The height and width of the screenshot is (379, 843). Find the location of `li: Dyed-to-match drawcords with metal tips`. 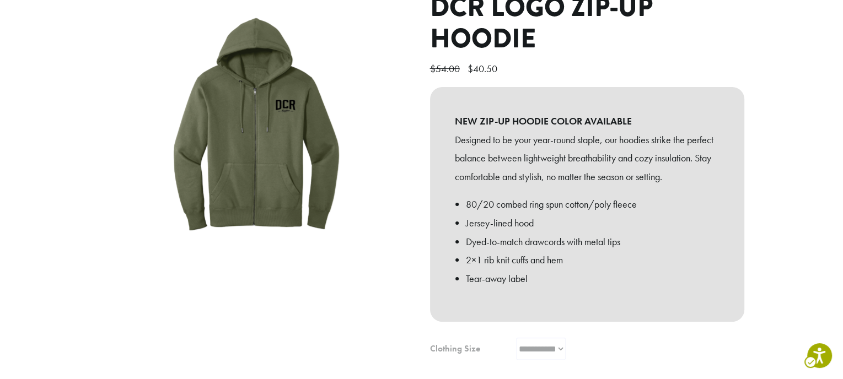

li: Dyed-to-match drawcords with metal tips is located at coordinates (593, 242).